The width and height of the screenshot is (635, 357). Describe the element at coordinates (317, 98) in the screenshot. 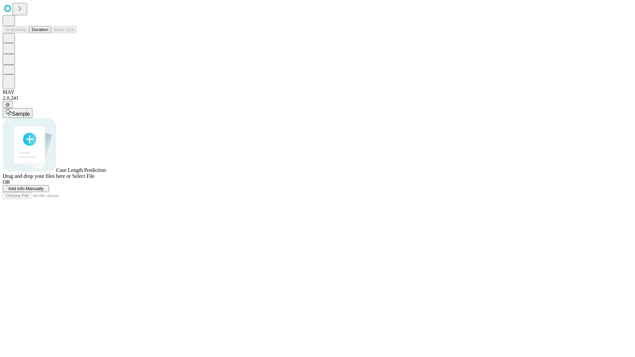

I see `div: 2.0.241` at that location.